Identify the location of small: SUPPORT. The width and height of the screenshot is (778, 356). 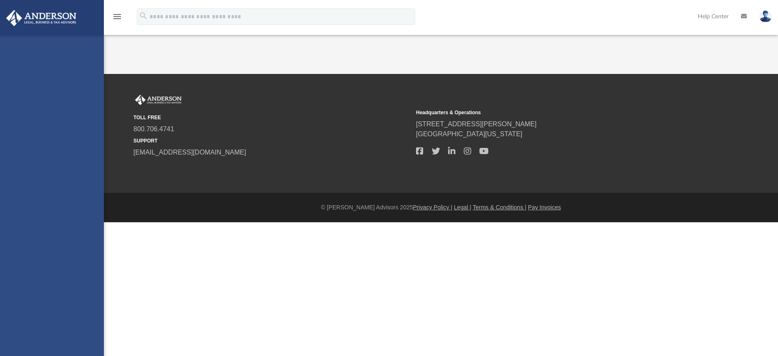
(272, 141).